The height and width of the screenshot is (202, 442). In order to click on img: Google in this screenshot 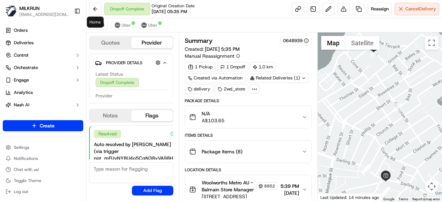, I will do `click(331, 197)`.